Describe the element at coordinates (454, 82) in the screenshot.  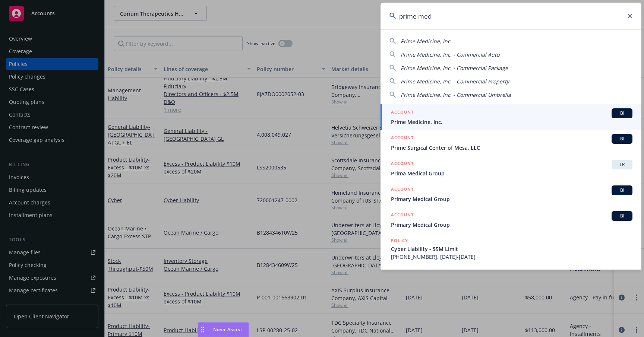
I see `span: Prime Medicine, Inc. - Commercial Property` at that location.